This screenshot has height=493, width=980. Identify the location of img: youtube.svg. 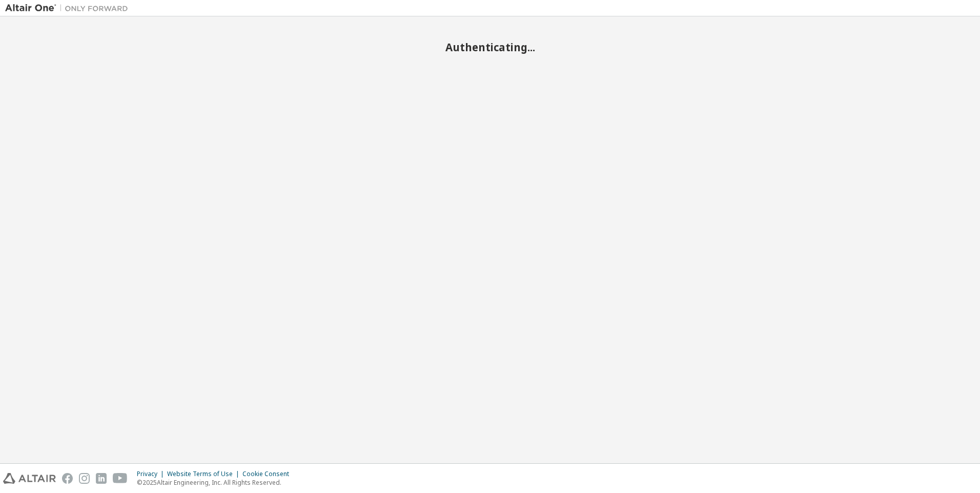
(120, 478).